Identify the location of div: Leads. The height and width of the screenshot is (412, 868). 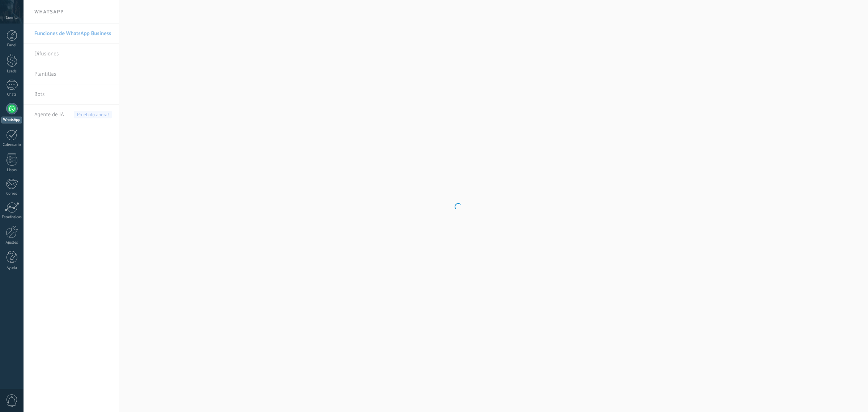
(12, 71).